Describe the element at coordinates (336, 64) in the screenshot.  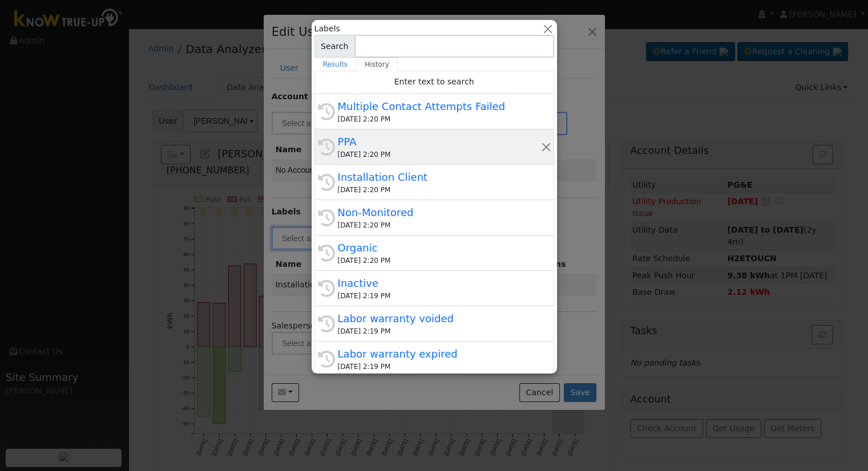
I see `a: Results` at that location.